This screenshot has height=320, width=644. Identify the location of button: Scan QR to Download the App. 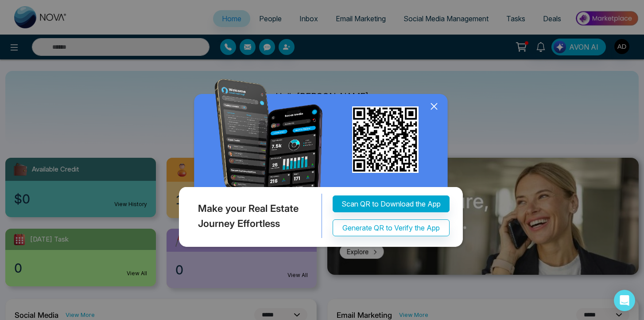
(391, 204).